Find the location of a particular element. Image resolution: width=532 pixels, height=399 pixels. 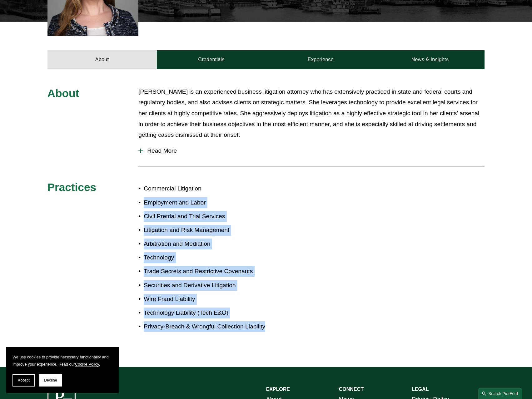

p: Arbitration and Mediation is located at coordinates (204, 244).